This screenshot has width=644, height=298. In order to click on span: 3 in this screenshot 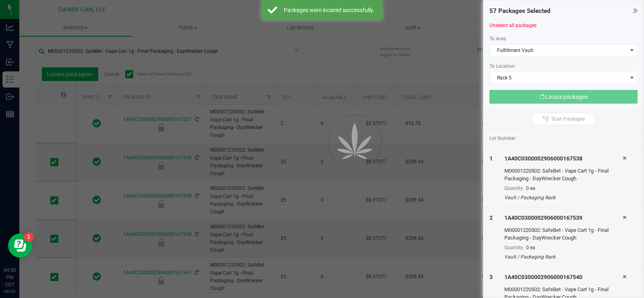, I will do `click(491, 277)`.